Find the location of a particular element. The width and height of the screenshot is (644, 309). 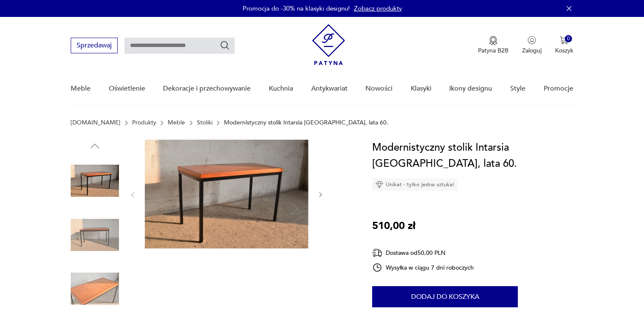

img: Ikona diamentu is located at coordinates (380, 185).